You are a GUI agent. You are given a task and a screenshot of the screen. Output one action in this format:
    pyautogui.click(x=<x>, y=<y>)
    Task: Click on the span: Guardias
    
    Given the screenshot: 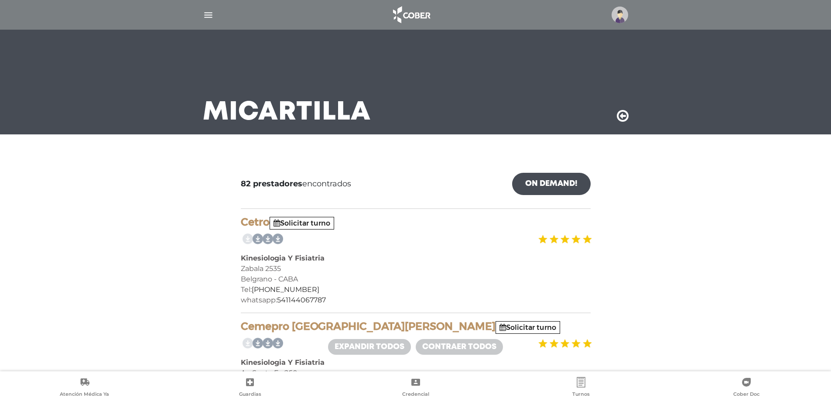 What is the action you would take?
    pyautogui.click(x=250, y=395)
    